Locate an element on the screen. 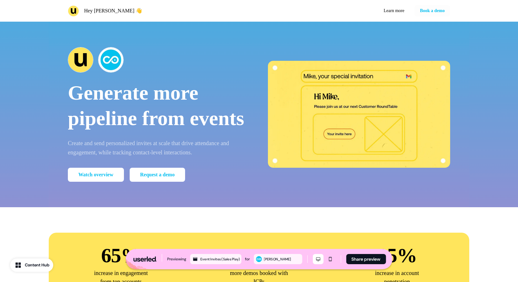  button: Mobile mode is located at coordinates (330, 259).